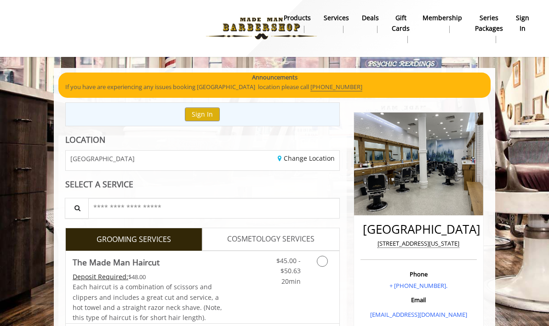  What do you see at coordinates (261, 28) in the screenshot?
I see `img: Made Man Barbershop logo` at bounding box center [261, 28].